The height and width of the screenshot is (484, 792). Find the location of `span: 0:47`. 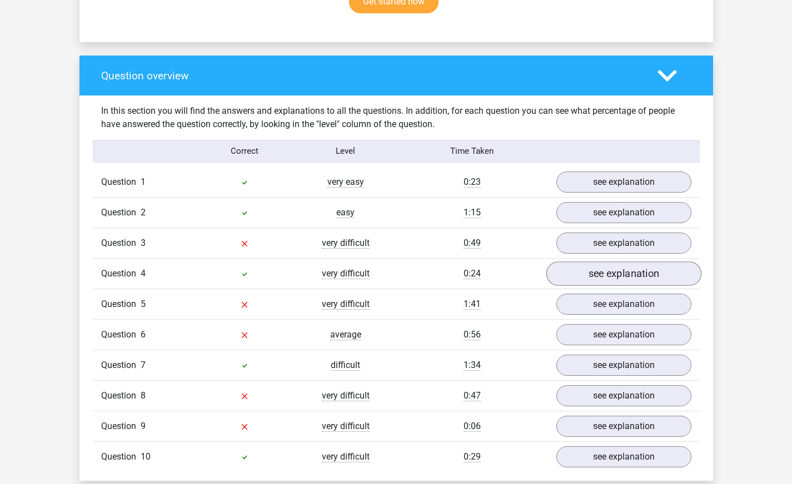

span: 0:47 is located at coordinates (472, 396).